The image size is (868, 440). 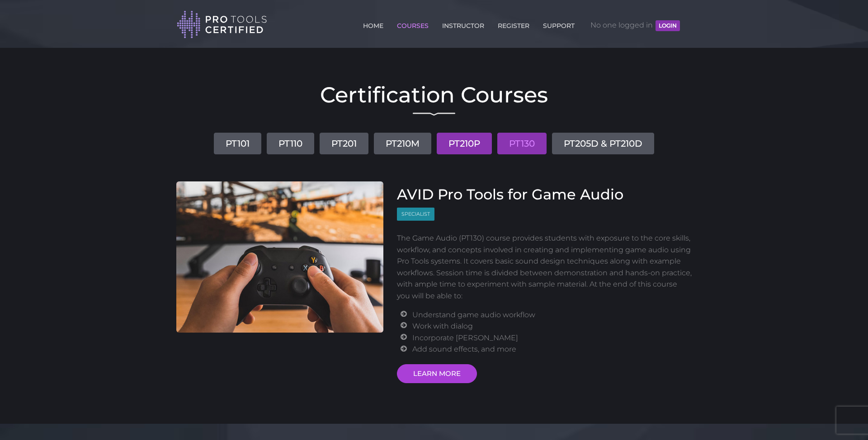 I want to click on img: decorative line, so click(x=434, y=114).